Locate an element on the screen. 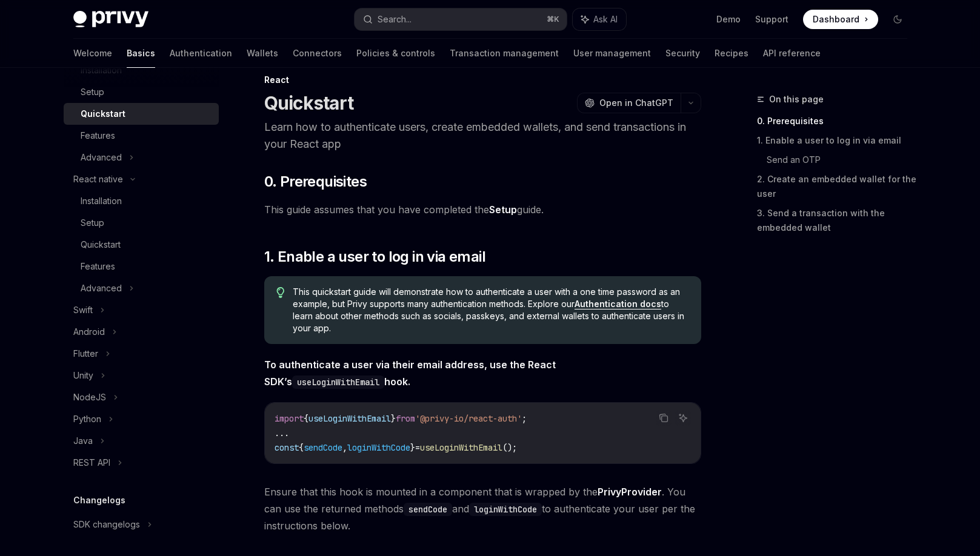 The height and width of the screenshot is (556, 980). span: 0. Prerequisites is located at coordinates (316, 182).